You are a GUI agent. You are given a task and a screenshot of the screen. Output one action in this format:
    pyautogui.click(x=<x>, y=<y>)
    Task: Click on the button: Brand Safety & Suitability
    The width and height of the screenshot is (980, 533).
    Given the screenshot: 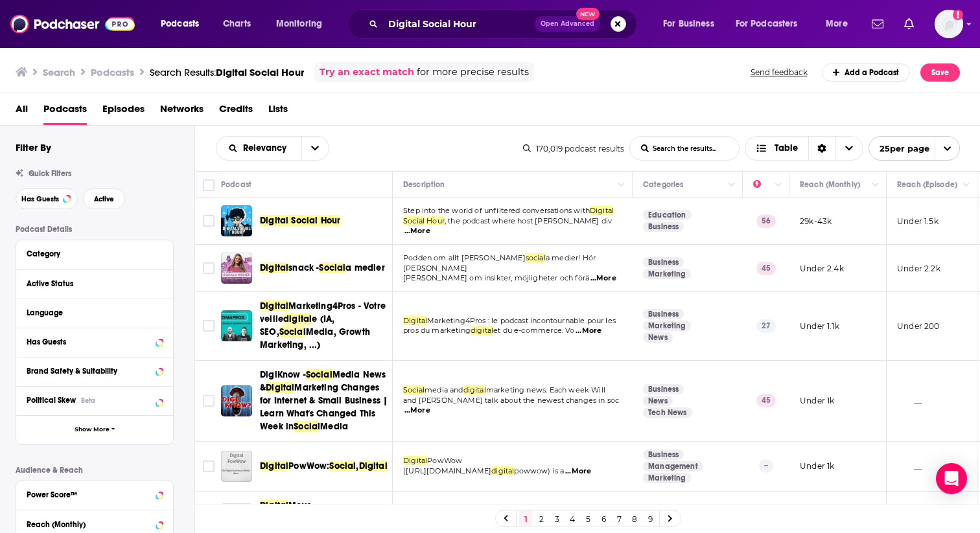 What is the action you would take?
    pyautogui.click(x=95, y=371)
    